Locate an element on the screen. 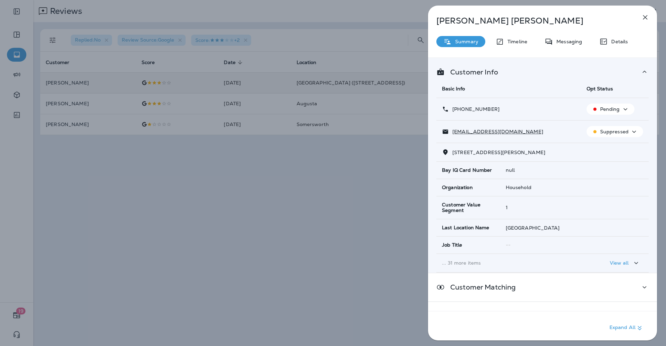 The image size is (666, 346). span: Basic Info is located at coordinates (453, 89).